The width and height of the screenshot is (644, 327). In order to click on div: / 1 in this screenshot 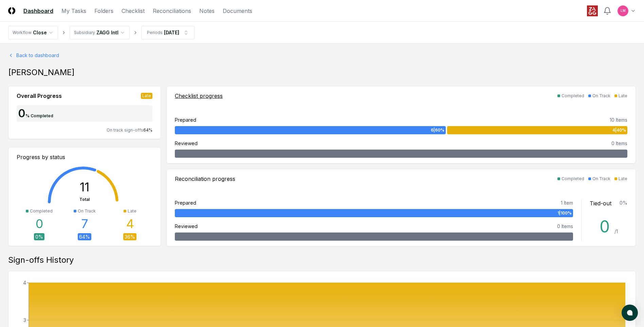, I will do `click(616, 231)`.